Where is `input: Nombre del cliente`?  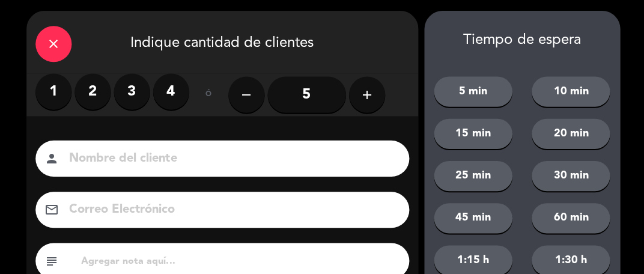
input: Nombre del cliente is located at coordinates (230, 159).